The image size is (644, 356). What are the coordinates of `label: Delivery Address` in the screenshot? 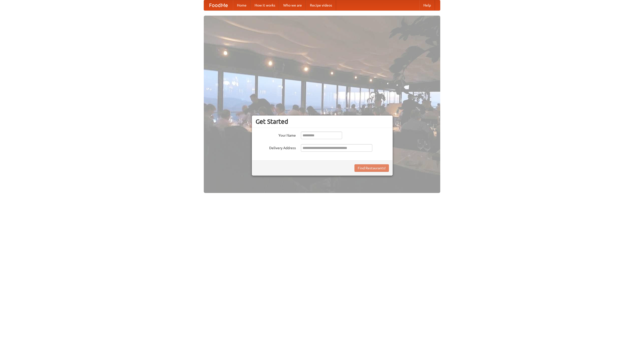 It's located at (275, 147).